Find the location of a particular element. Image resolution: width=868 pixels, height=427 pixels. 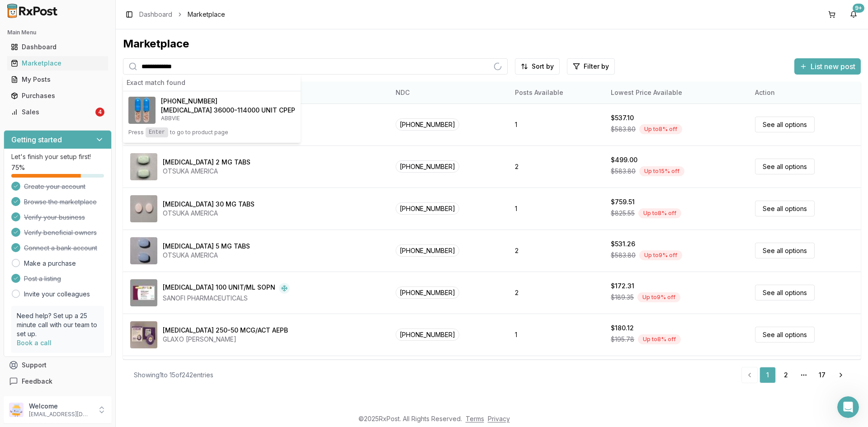

div: Exact match found is located at coordinates (211, 83).